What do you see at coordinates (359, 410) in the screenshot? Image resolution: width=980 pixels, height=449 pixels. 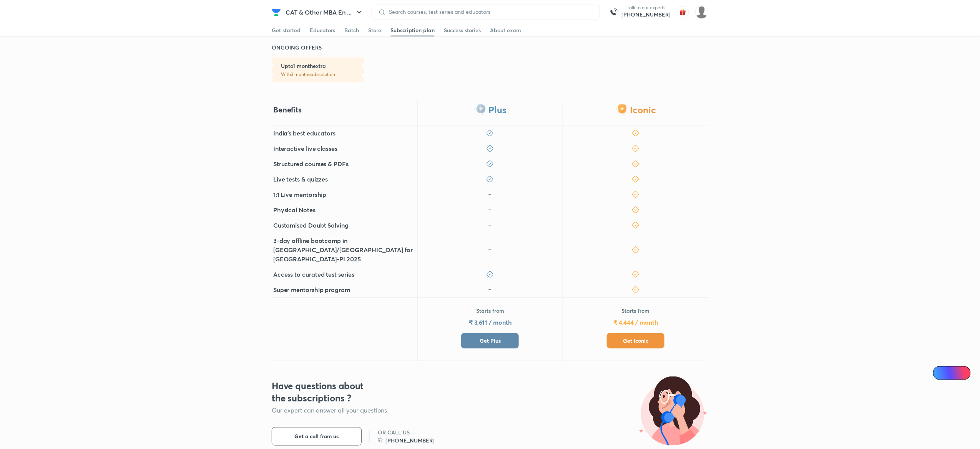 I see `p: Our expert can answer all your questions` at bounding box center [359, 410].